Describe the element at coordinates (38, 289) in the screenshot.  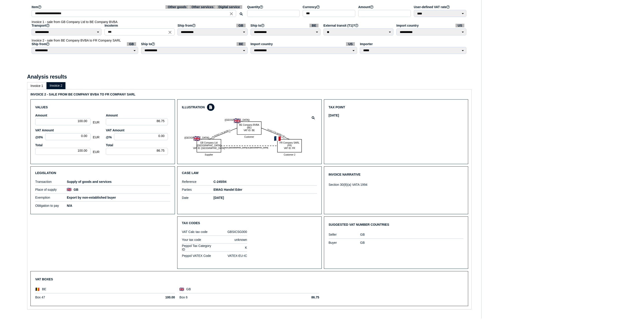
I see `img: be.png` at that location.